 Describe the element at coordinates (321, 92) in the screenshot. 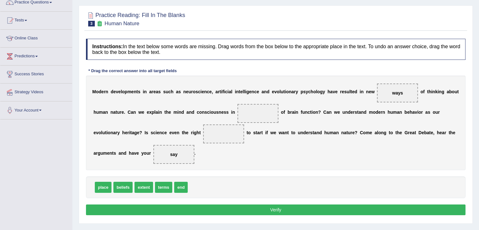

I see `b: g` at that location.